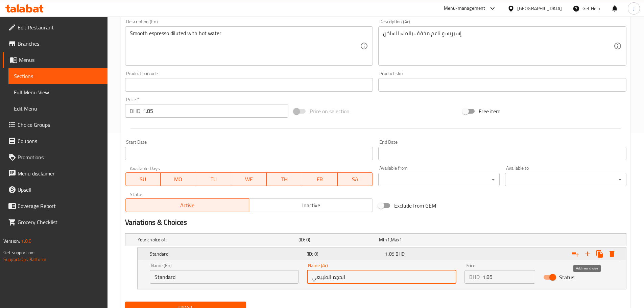 The width and height of the screenshot is (644, 308). What do you see at coordinates (214, 179) in the screenshot?
I see `span: TU` at bounding box center [214, 179].